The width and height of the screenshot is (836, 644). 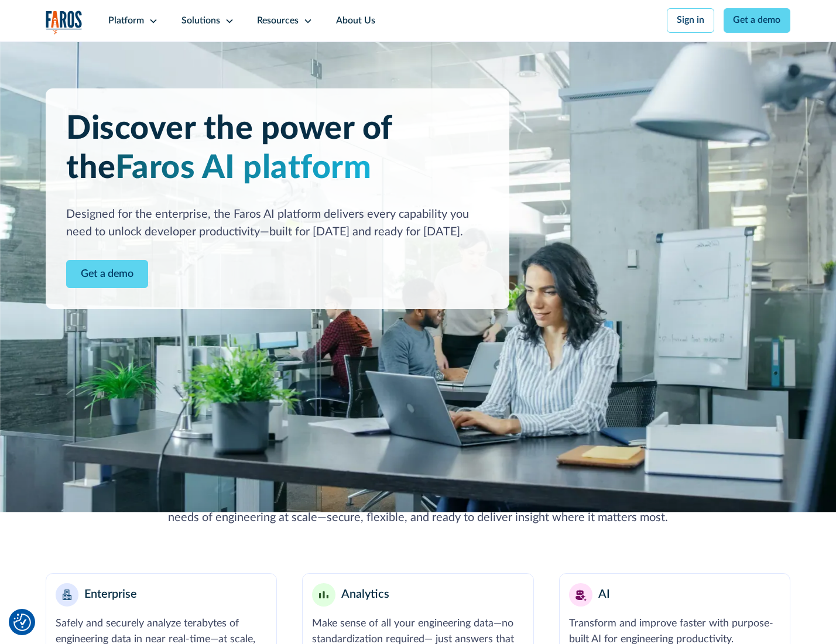 I want to click on div: Platform, so click(x=126, y=21).